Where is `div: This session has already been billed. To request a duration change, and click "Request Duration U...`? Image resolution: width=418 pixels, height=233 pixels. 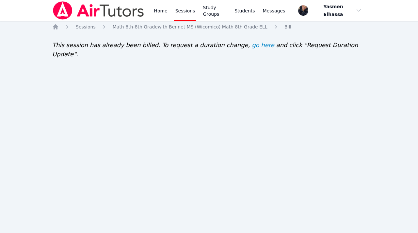 div: This session has already been billed. To request a duration change, and click "Request Duration U... is located at coordinates (209, 50).